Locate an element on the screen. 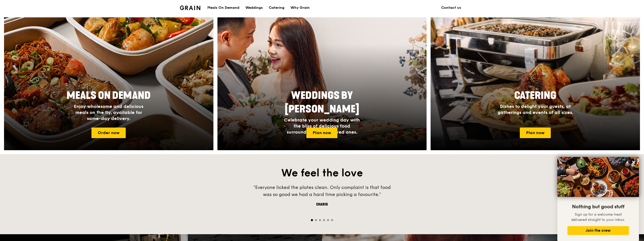  span: Go to slide 6 is located at coordinates (332, 220).